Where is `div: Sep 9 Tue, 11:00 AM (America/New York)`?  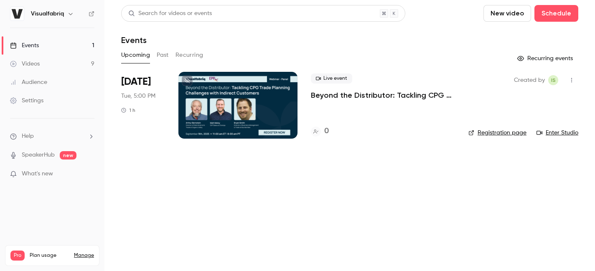 div: Sep 9 Tue, 11:00 AM (America/New York) is located at coordinates (143, 105).